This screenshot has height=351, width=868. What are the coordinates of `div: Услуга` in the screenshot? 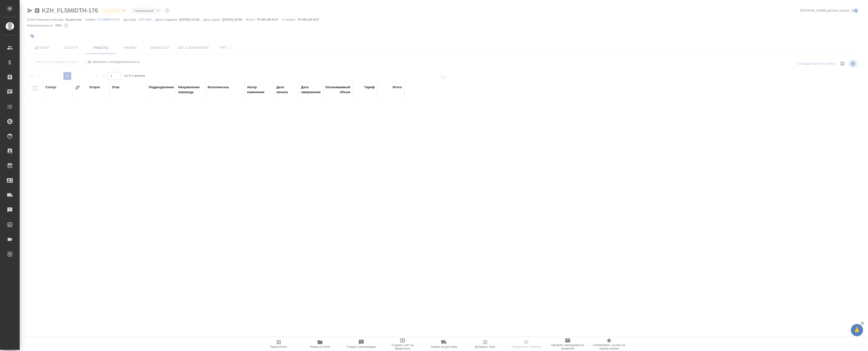 It's located at (95, 87).